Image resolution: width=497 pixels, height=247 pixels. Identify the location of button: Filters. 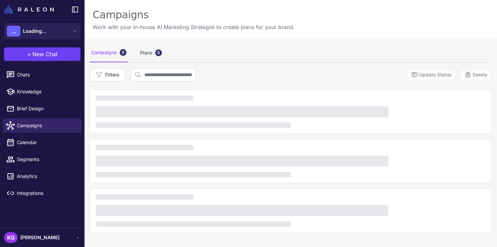
(108, 75).